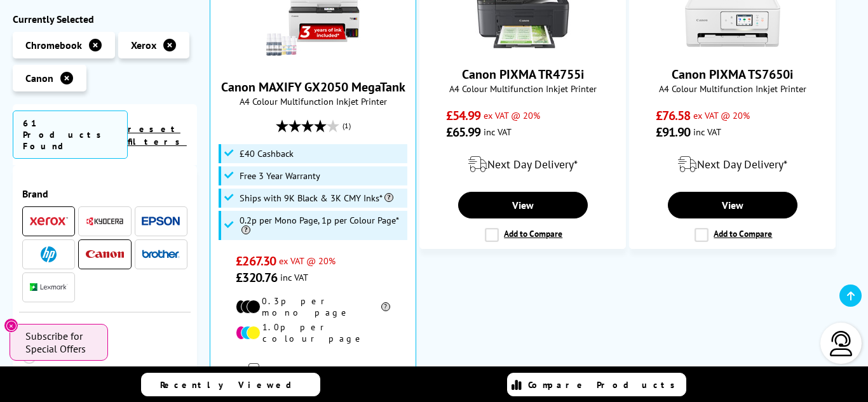 The image size is (868, 402). What do you see at coordinates (49, 287) in the screenshot?
I see `a: Lexmark` at bounding box center [49, 287].